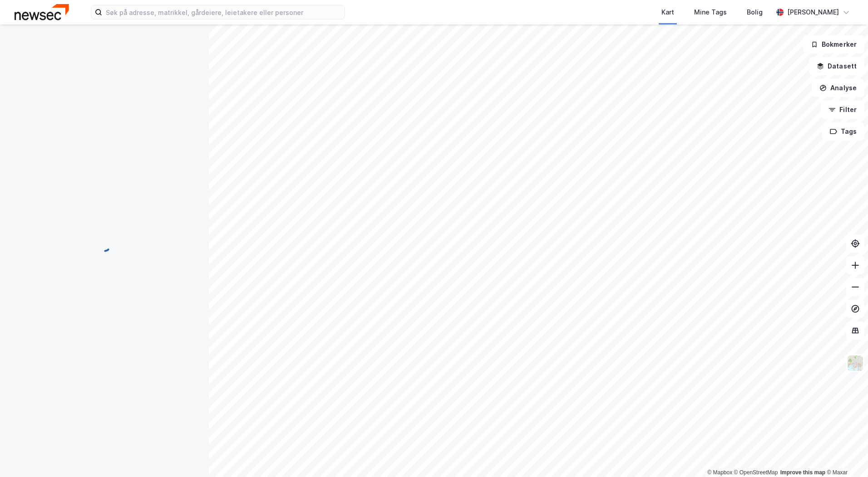  What do you see at coordinates (756, 473) in the screenshot?
I see `a: OpenStreetMap` at bounding box center [756, 473].